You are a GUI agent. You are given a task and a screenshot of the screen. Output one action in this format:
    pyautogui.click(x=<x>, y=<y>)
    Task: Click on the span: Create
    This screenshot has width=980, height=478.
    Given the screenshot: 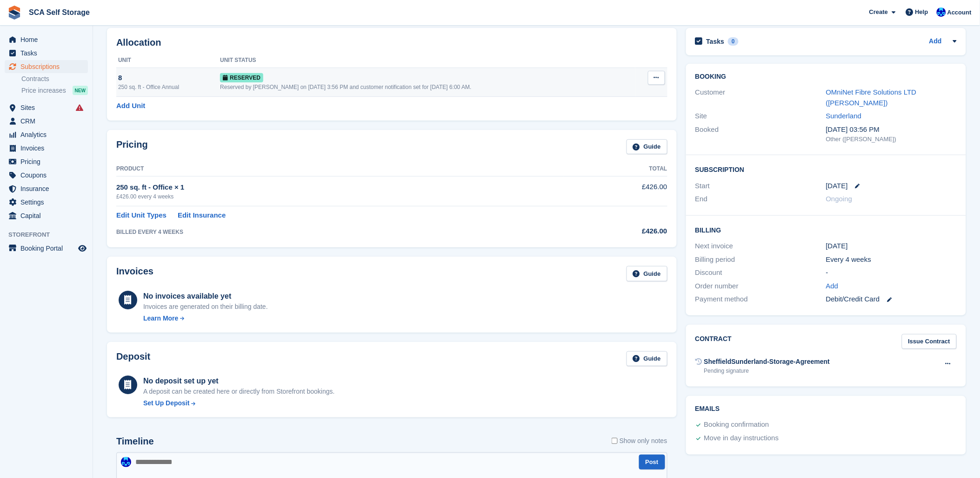 What is the action you would take?
    pyautogui.click(x=879, y=12)
    